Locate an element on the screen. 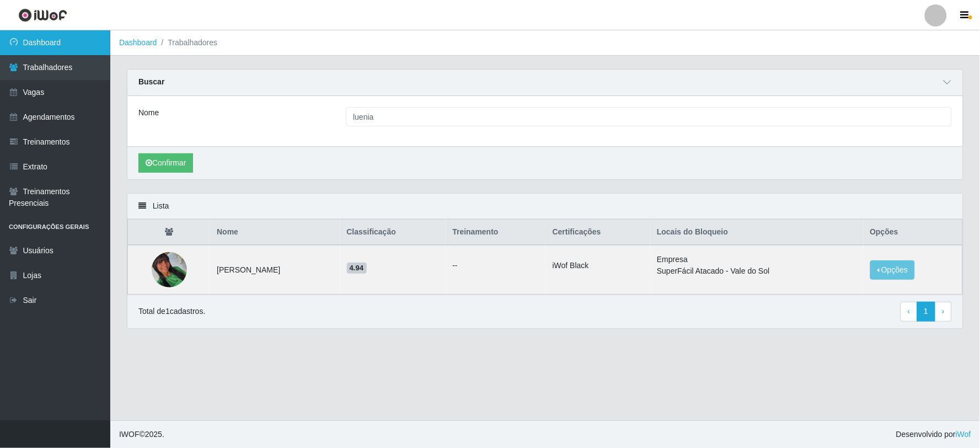  a: Next is located at coordinates (943, 312).